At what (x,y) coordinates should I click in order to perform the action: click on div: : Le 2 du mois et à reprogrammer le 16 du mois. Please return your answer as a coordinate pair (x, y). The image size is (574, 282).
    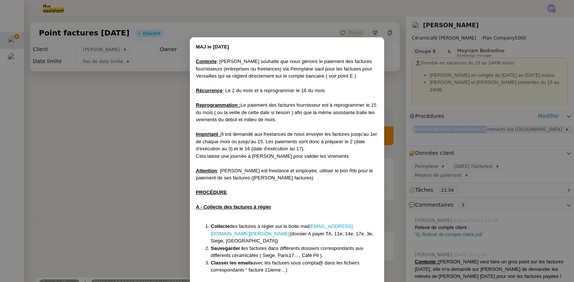
    Looking at the image, I should click on (287, 91).